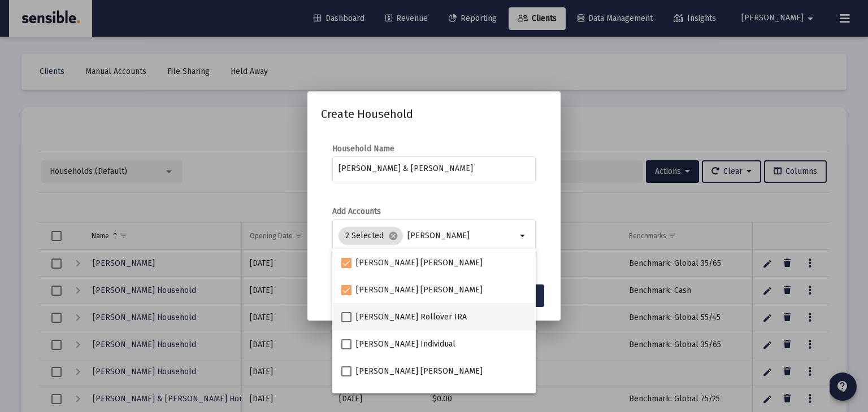 Image resolution: width=868 pixels, height=412 pixels. I want to click on label: Add Accounts, so click(357, 211).